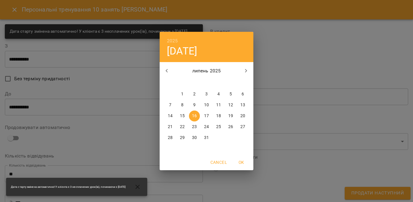 The image size is (413, 202). I want to click on span: пн, so click(170, 83).